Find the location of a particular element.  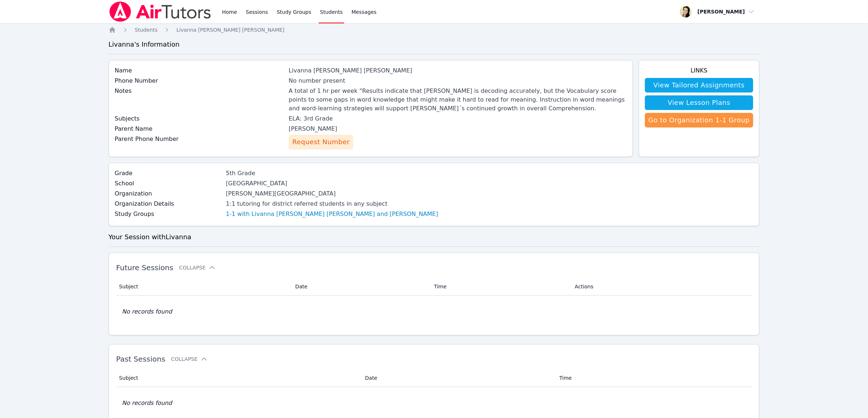

label: Grade is located at coordinates (168, 173).